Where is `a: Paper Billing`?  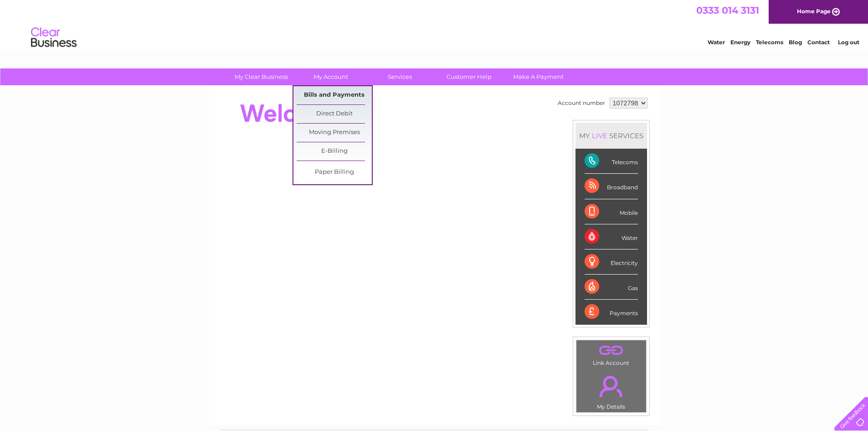 a: Paper Billing is located at coordinates (334, 173).